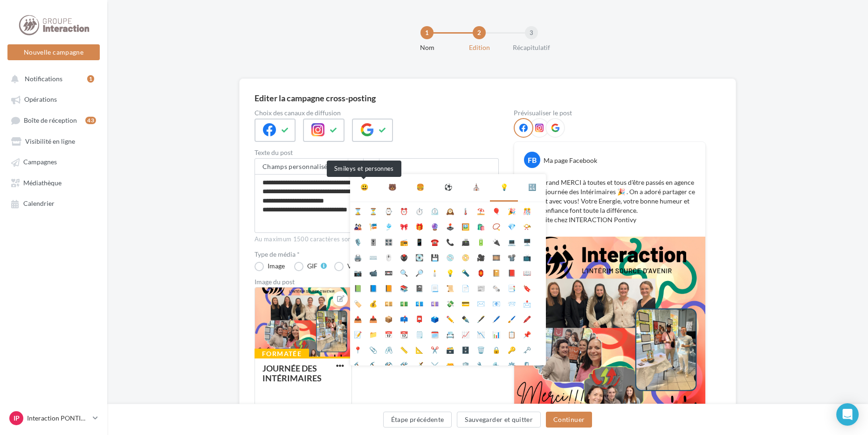 Image resolution: width=868 pixels, height=435 pixels. I want to click on div: Au maximum 1500 caractères sont permis pour pouvoir publier sur Google, so click(377, 239).